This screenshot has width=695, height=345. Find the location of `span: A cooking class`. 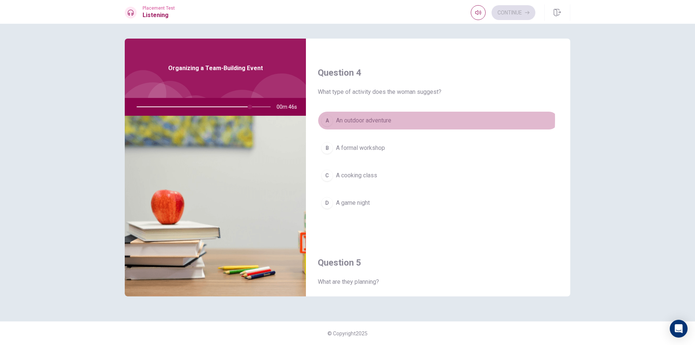

span: A cooking class is located at coordinates (356, 176).